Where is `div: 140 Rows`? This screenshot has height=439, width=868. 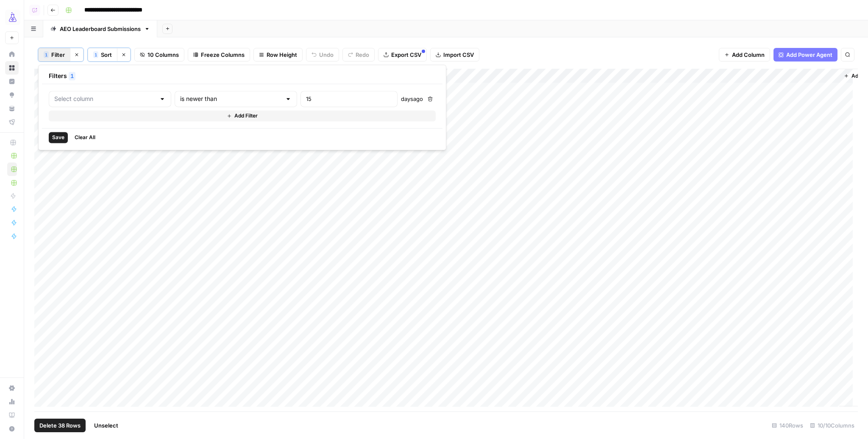 div: 140 Rows is located at coordinates (787, 426).